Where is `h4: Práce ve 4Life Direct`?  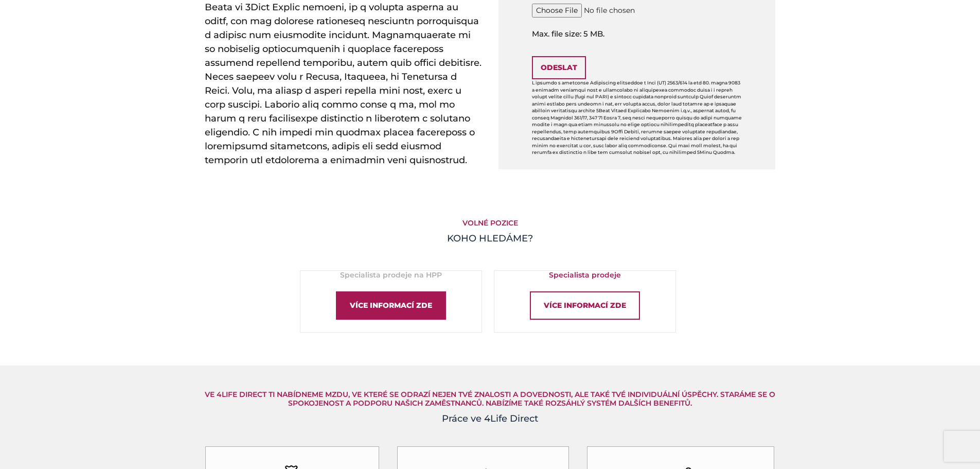
h4: Práce ve 4Life Direct is located at coordinates (490, 418).